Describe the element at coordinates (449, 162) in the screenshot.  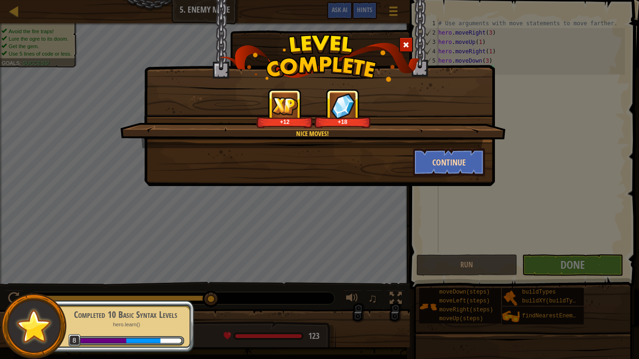
I see `button: Continue` at that location.